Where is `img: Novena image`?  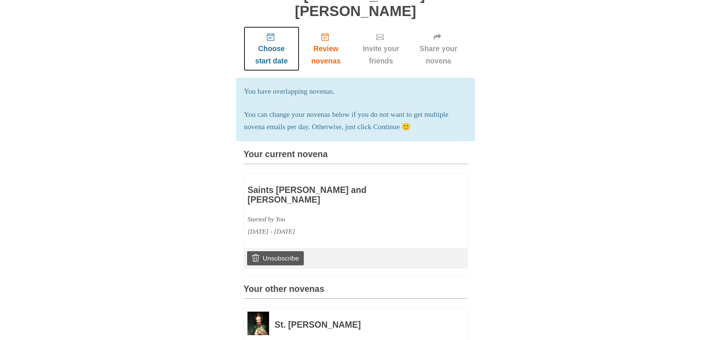
img: Novena image is located at coordinates (258, 323).